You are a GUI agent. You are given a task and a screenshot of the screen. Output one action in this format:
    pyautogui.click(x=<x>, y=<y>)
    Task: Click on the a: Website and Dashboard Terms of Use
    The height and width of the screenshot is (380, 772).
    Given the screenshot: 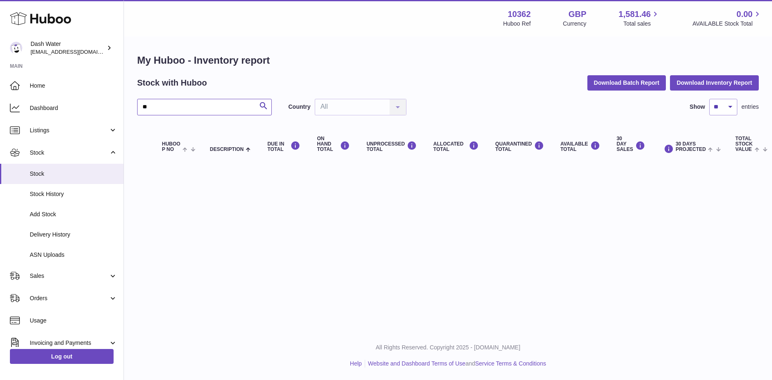 What is the action you would take?
    pyautogui.click(x=417, y=363)
    